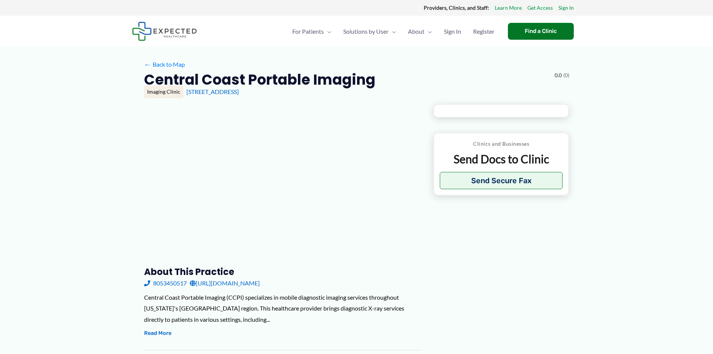 The height and width of the screenshot is (354, 713). Describe the element at coordinates (164, 31) in the screenshot. I see `img: Expected Healthcare Logo - side, dark font, small` at that location.